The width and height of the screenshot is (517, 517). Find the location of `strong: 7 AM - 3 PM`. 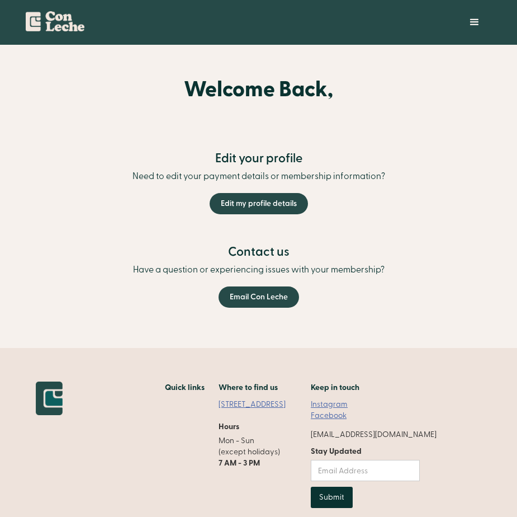

strong: 7 AM - 3 PM is located at coordinates (239, 462).